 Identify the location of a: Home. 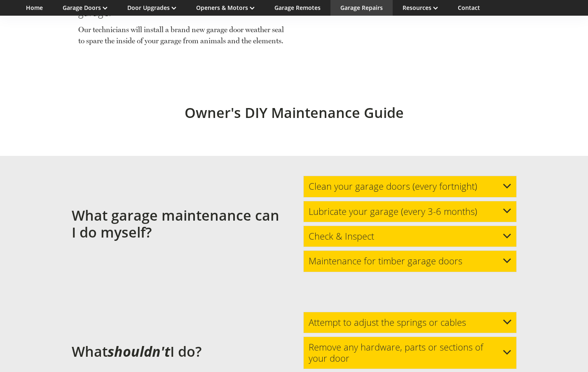
(34, 8).